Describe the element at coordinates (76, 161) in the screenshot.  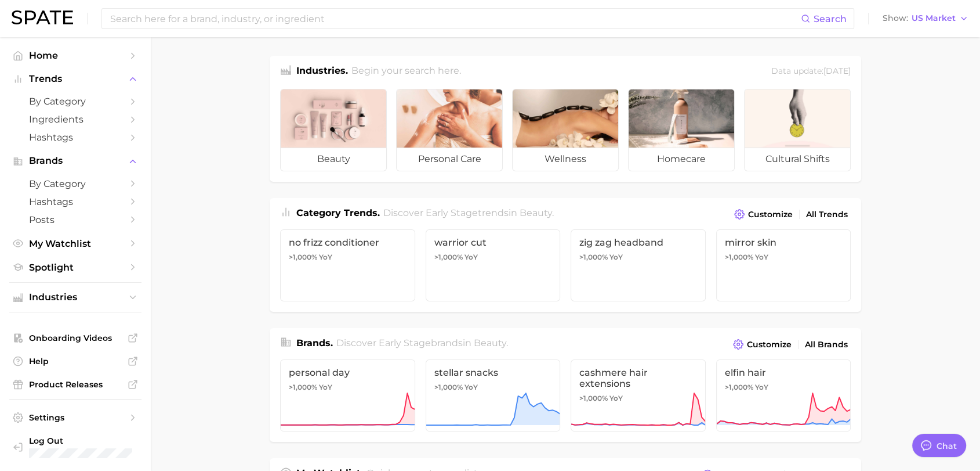
I see `span: Brands` at that location.